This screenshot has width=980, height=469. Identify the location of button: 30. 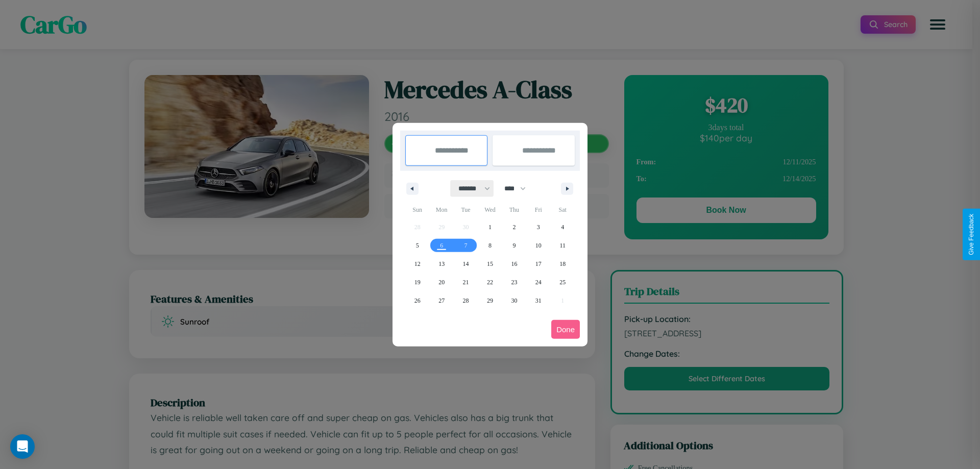
(514, 300).